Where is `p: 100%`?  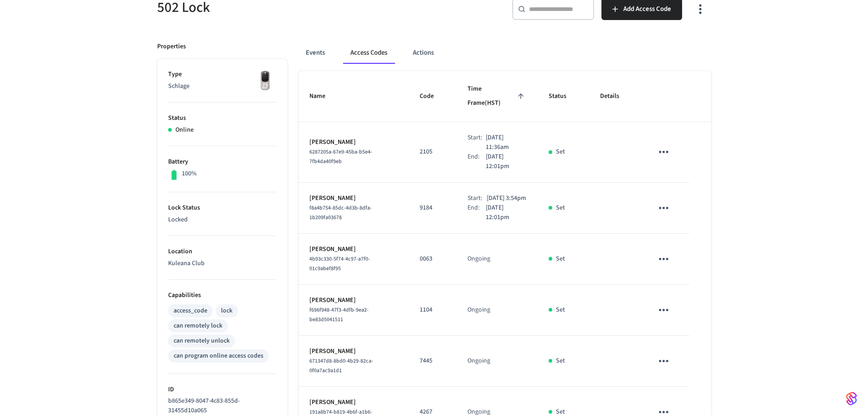 p: 100% is located at coordinates (189, 174).